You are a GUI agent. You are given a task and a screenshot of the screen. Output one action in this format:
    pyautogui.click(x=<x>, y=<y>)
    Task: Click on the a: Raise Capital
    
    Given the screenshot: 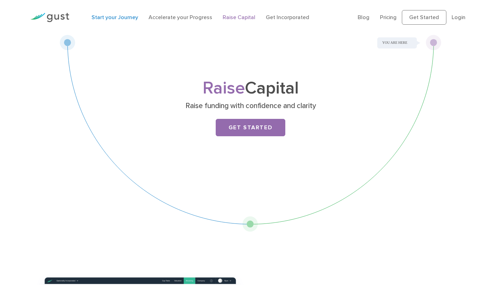 What is the action you would take?
    pyautogui.click(x=239, y=17)
    